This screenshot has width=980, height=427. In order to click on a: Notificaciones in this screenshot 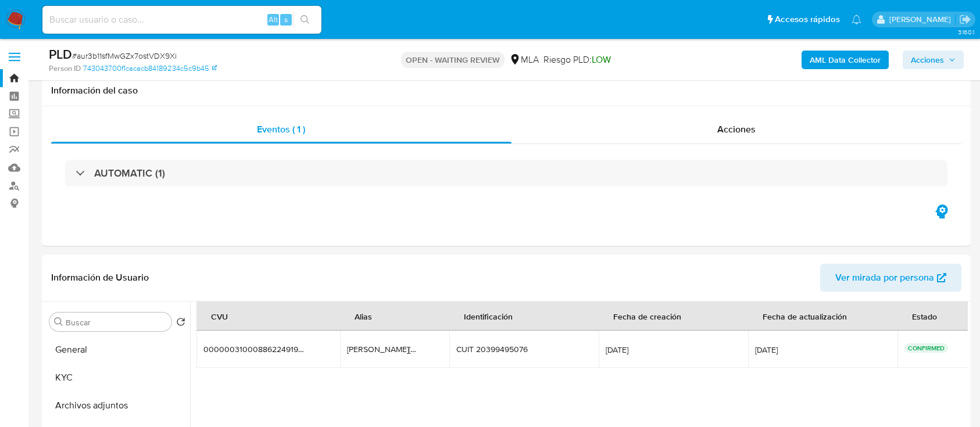, I will do `click(856, 19)`.